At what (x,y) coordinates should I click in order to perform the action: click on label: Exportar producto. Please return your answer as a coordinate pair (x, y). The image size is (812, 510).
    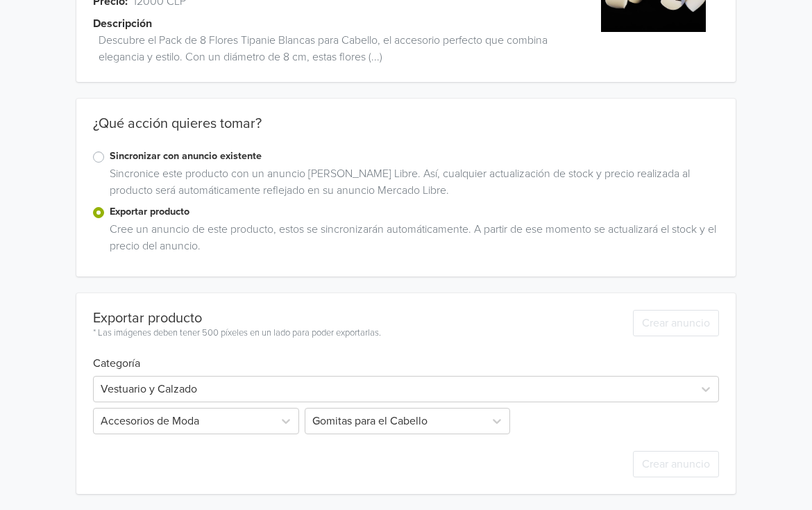
    Looking at the image, I should click on (414, 212).